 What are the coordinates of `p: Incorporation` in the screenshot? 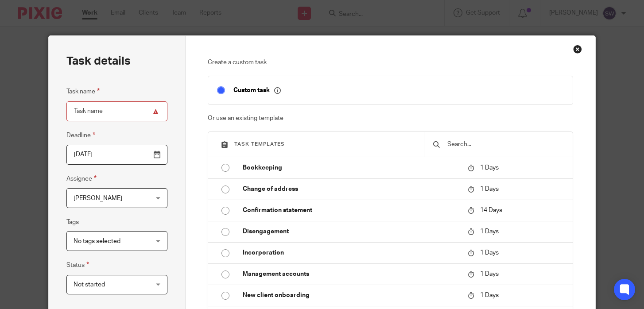 It's located at (351, 253).